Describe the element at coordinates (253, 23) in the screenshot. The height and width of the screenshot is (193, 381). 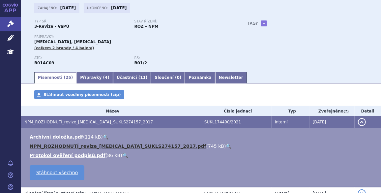
I see `h3: Tagy` at that location.